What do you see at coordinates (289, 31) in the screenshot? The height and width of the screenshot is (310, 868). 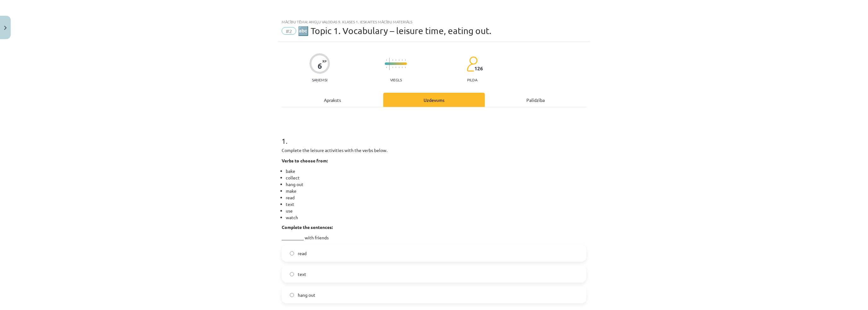 I see `span: #2` at bounding box center [289, 31].